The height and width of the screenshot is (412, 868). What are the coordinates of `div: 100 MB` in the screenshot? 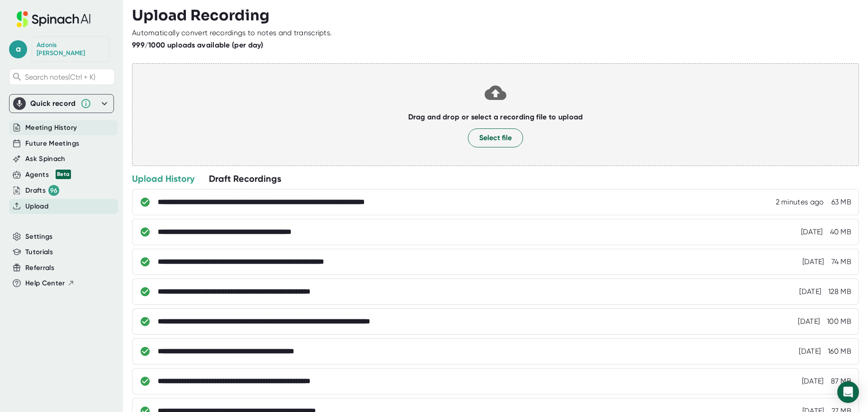 It's located at (839, 322).